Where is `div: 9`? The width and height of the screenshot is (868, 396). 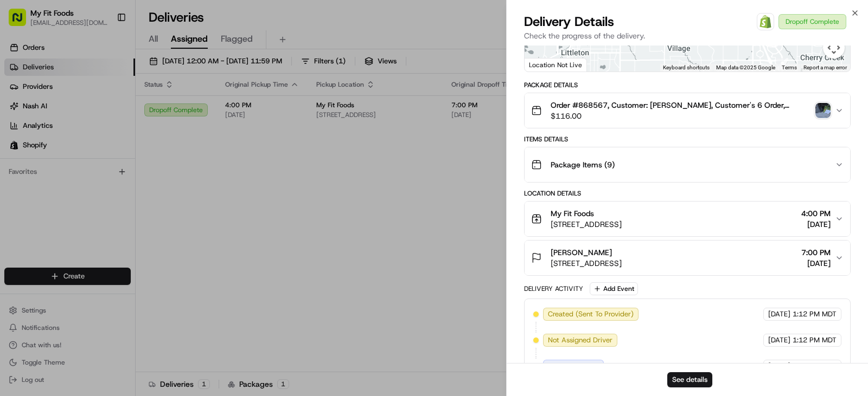 div: 9 is located at coordinates (782, 64).